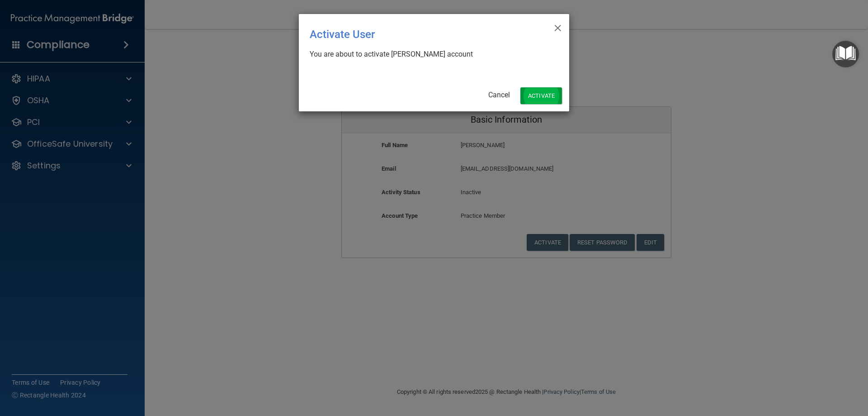 The image size is (868, 416). I want to click on button: Open Resource Center, so click(846, 54).